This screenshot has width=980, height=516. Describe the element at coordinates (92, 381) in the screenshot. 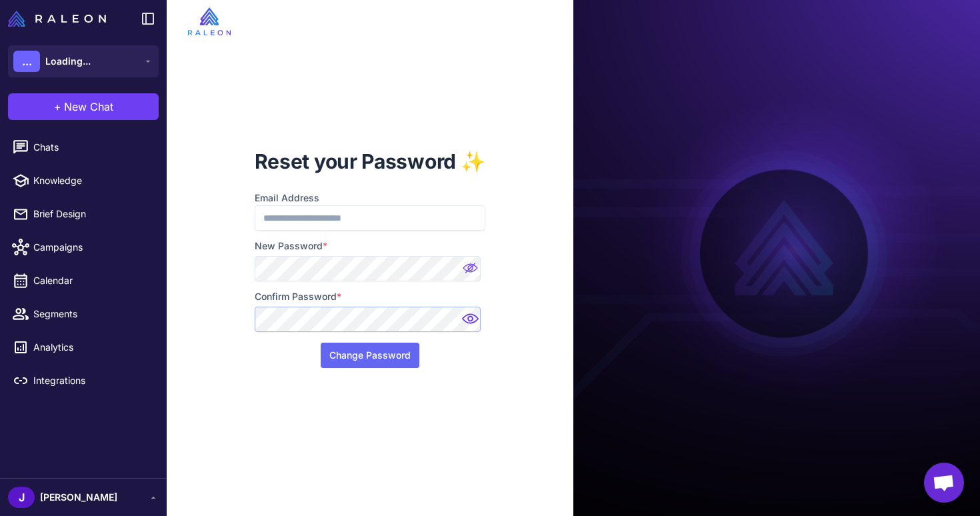

I see `span: Integrations` at that location.